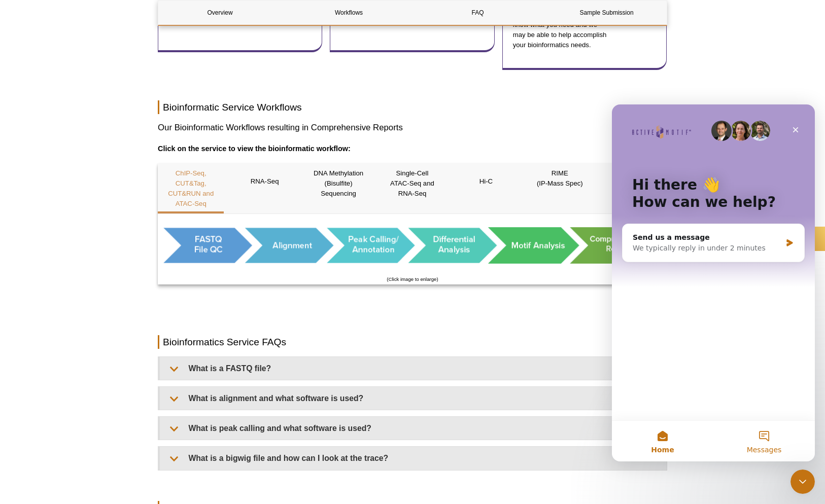  I want to click on a: Workflows, so click(349, 13).